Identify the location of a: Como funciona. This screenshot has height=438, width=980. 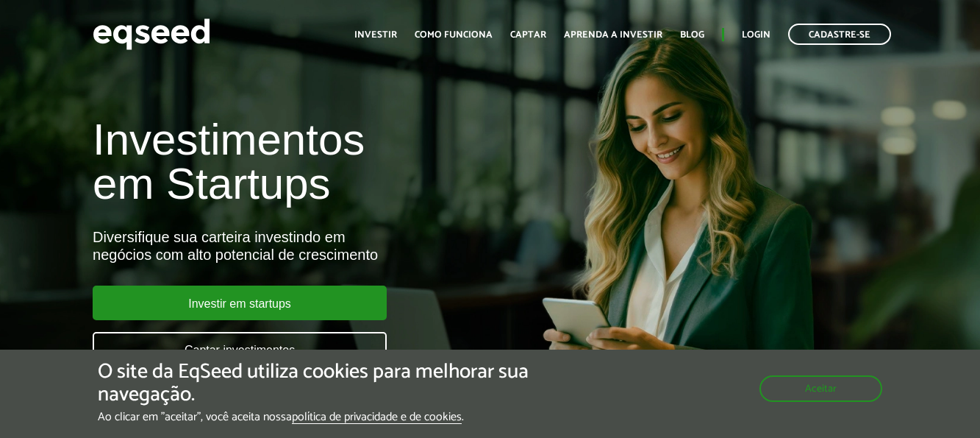
(454, 34).